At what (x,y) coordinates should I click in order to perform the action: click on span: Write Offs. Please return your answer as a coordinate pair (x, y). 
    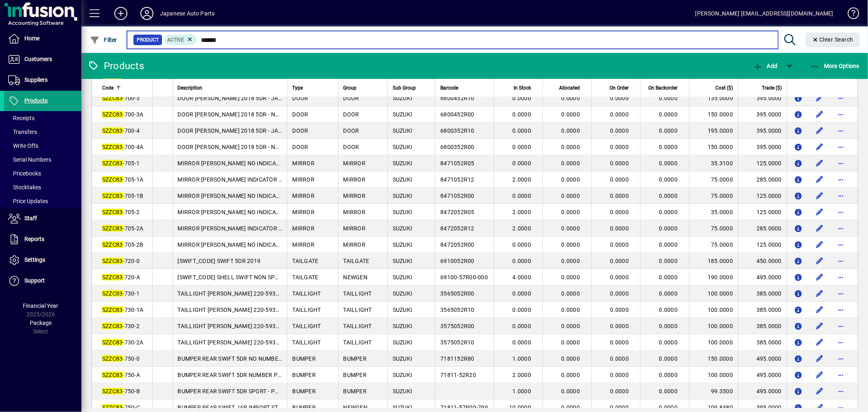
    Looking at the image, I should click on (23, 146).